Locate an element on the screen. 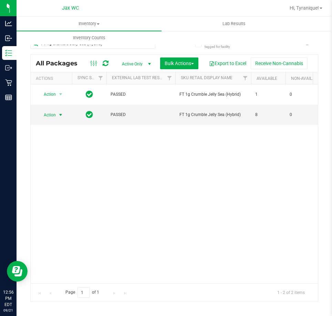 The image size is (332, 316). a: Sync Status is located at coordinates (90, 78).